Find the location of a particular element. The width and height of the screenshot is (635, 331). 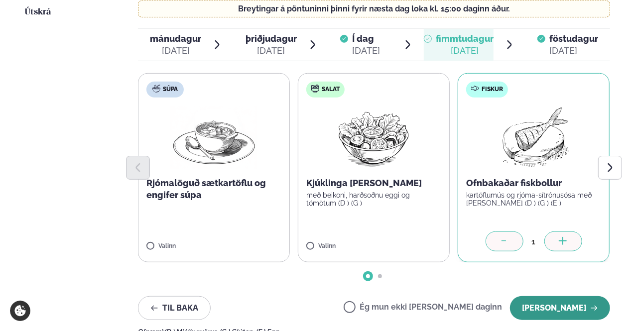

img: Soup.png is located at coordinates (214, 137).